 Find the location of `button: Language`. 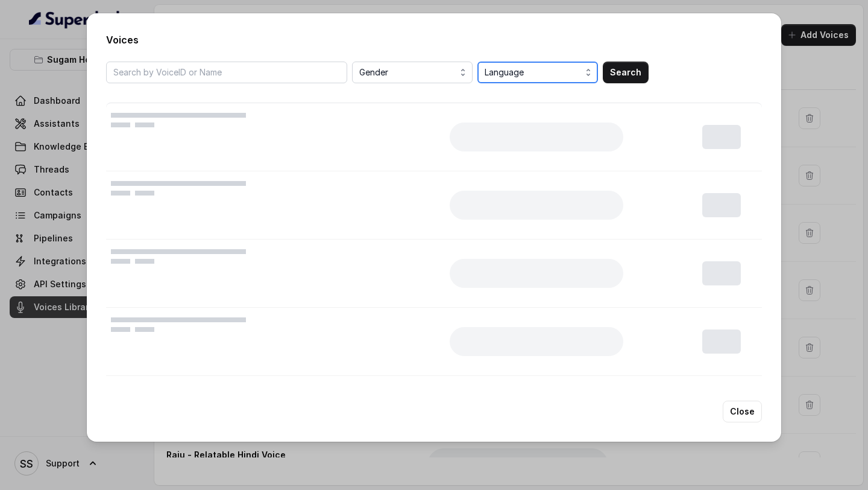

button: Language is located at coordinates (538, 72).